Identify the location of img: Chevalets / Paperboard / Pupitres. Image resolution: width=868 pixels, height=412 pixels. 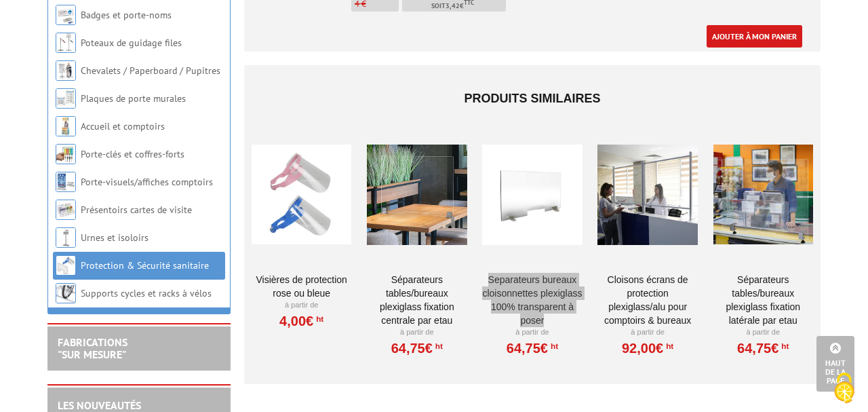
(66, 71).